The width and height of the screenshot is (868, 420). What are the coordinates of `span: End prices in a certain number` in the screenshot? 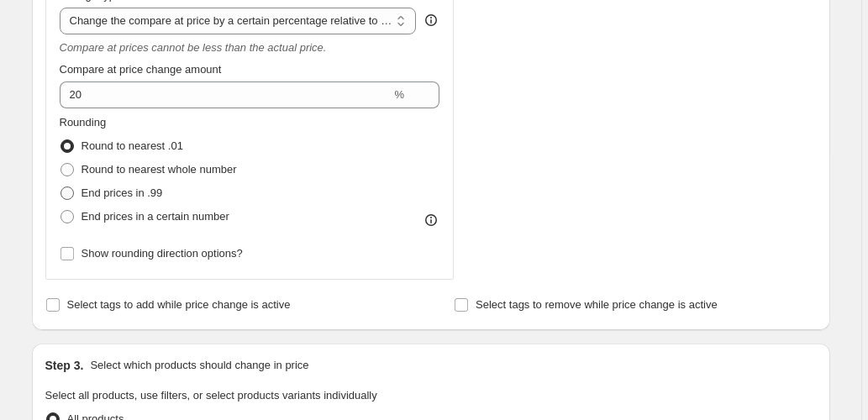 It's located at (156, 216).